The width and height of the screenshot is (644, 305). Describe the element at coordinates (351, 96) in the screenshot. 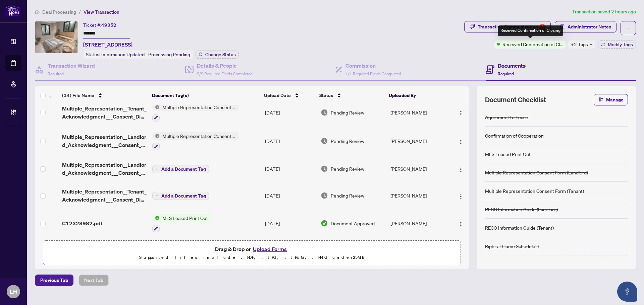

I see `th: Status` at that location.